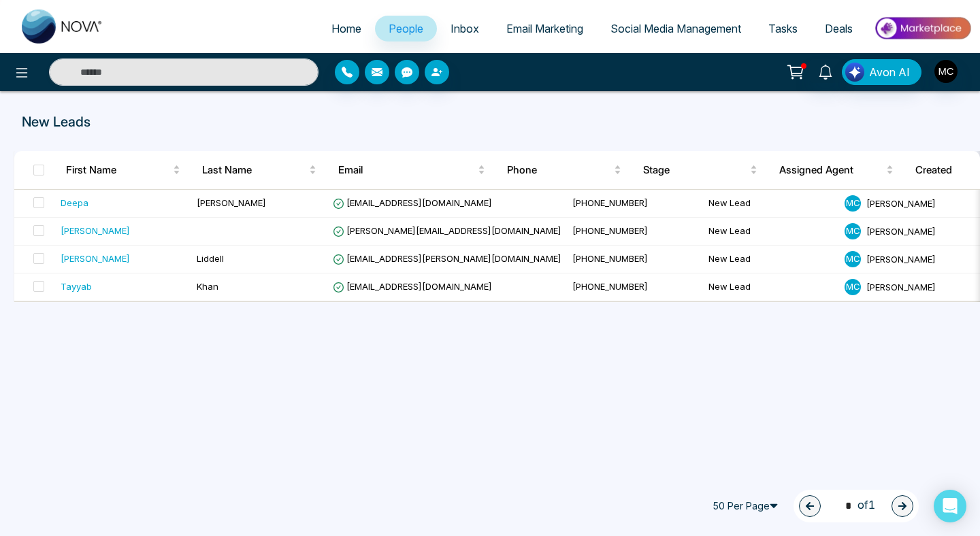 The height and width of the screenshot is (536, 980). Describe the element at coordinates (945, 71) in the screenshot. I see `img: User Avatar` at that location.